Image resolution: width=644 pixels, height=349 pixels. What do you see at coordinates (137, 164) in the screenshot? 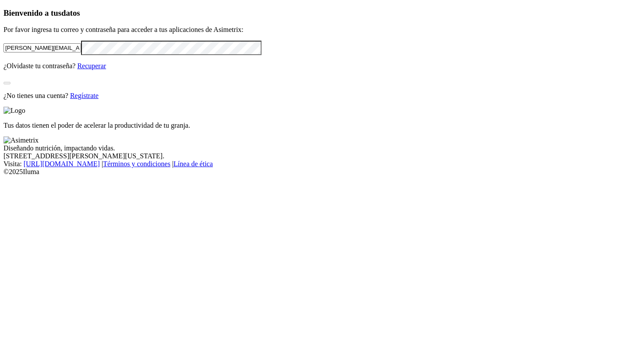
I see `a: Términos y condiciones` at bounding box center [137, 164].